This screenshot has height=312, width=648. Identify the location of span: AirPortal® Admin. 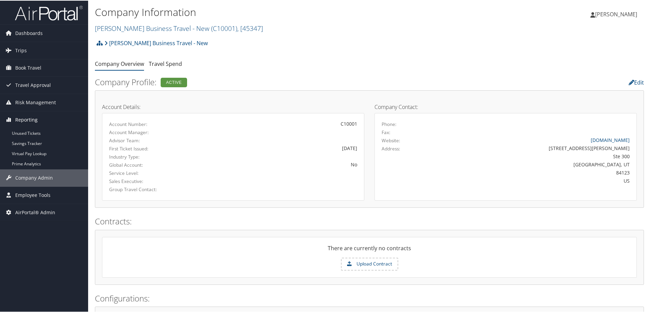
(35, 212).